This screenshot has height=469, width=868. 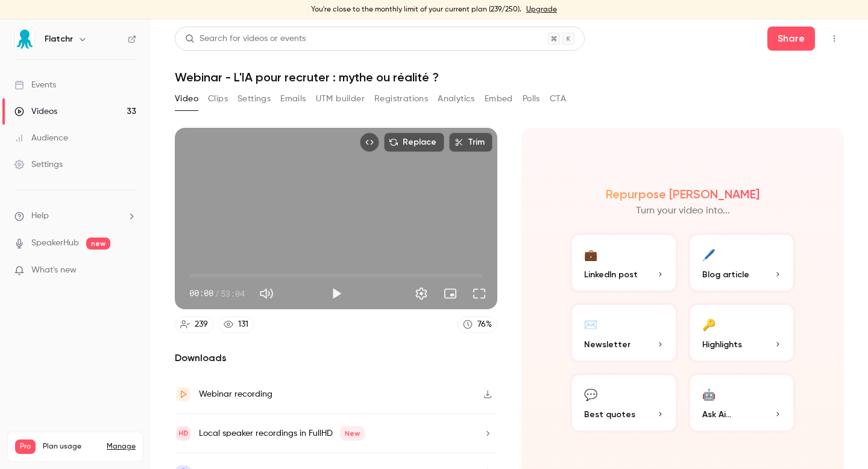 I want to click on span: Plan usage, so click(x=71, y=446).